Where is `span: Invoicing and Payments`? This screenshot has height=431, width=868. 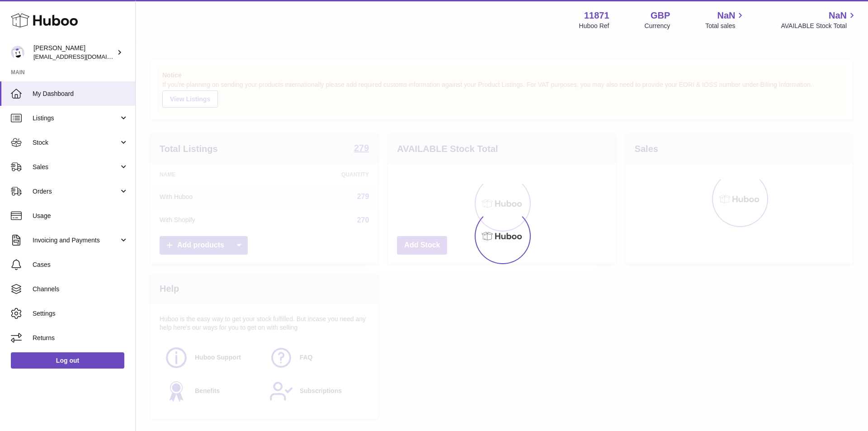 span: Invoicing and Payments is located at coordinates (76, 240).